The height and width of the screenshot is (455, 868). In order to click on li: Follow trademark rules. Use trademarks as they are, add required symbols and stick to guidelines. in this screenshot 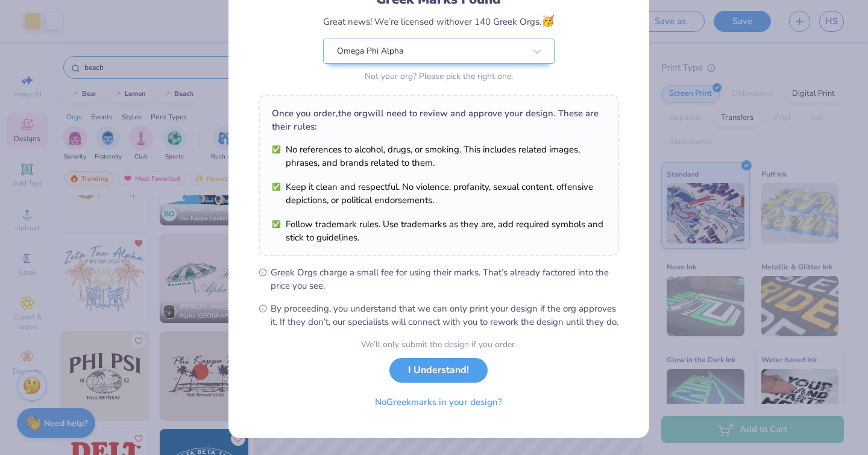, I will do `click(439, 231)`.